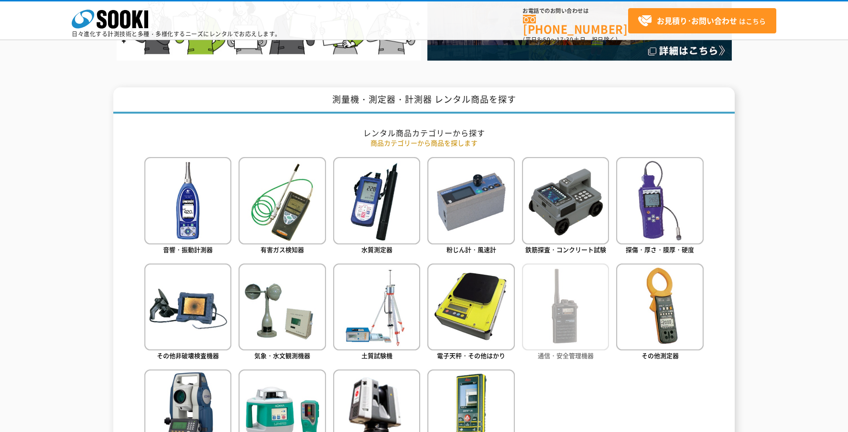 The image size is (848, 432). Describe the element at coordinates (282, 249) in the screenshot. I see `span: 有害ガス検知器` at that location.